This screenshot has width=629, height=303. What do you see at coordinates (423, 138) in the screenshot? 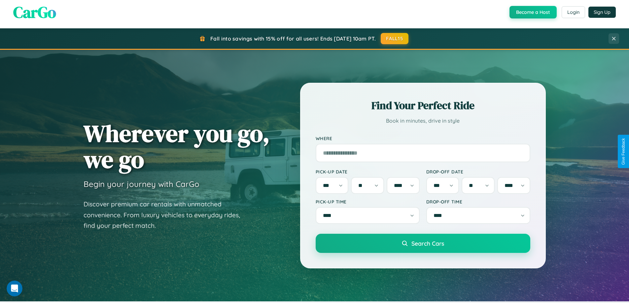
I see `label: Where` at bounding box center [423, 138].